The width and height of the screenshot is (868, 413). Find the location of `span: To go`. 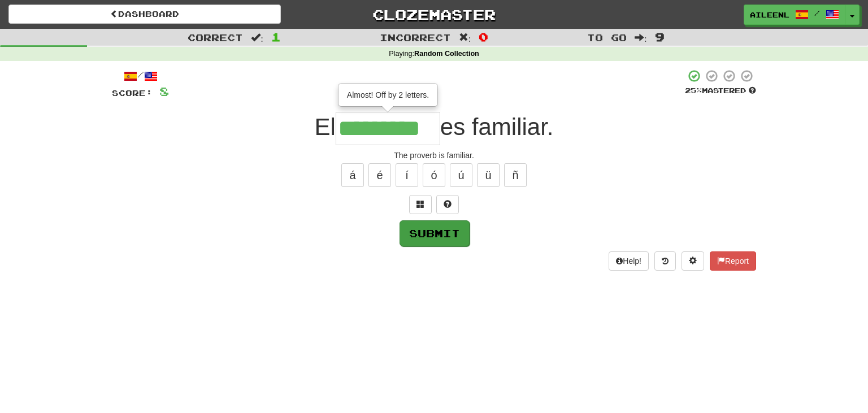

span: To go is located at coordinates (607, 37).